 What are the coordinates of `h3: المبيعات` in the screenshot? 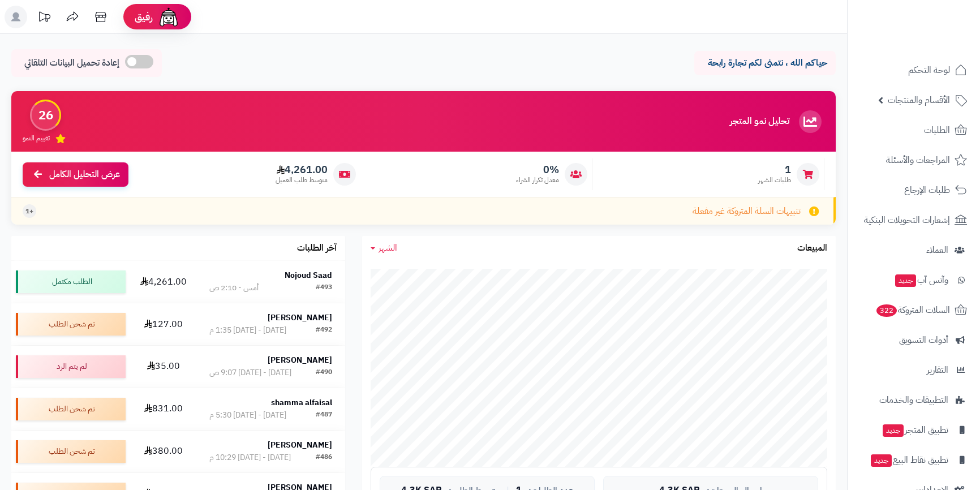 It's located at (812, 249).